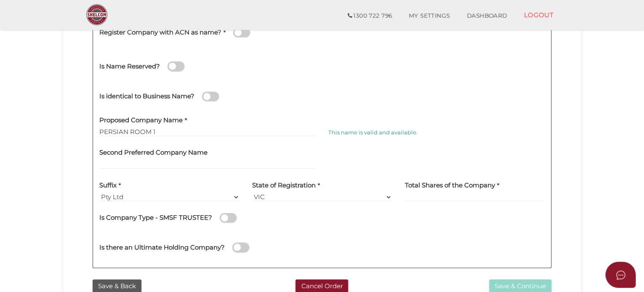 The width and height of the screenshot is (644, 292). What do you see at coordinates (108, 185) in the screenshot?
I see `h4: Suffix` at bounding box center [108, 185].